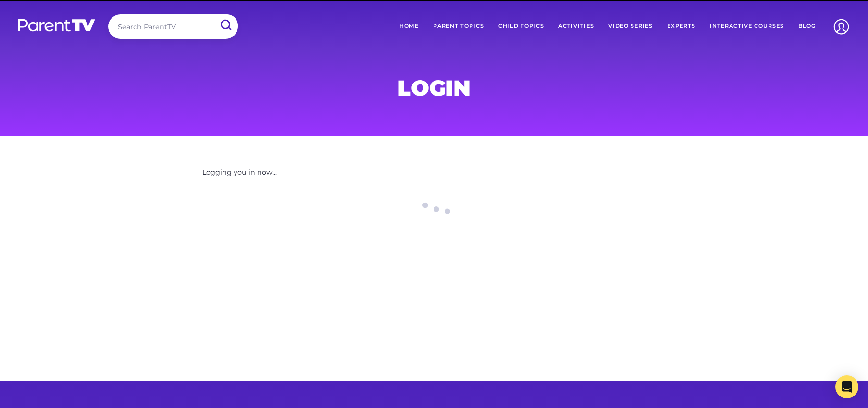  What do you see at coordinates (841, 26) in the screenshot?
I see `img: Account` at bounding box center [841, 26].